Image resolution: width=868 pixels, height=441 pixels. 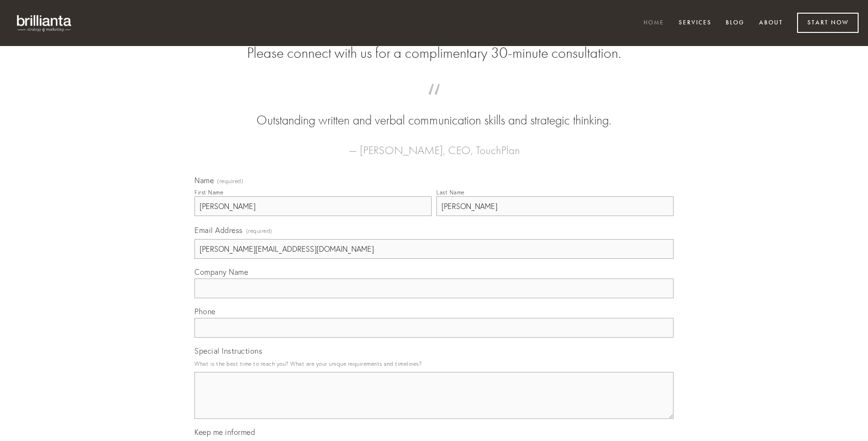 What do you see at coordinates (434, 364) in the screenshot?
I see `p: What is the best time to reach you? What are your unique requirements and timelines?` at bounding box center [434, 364].